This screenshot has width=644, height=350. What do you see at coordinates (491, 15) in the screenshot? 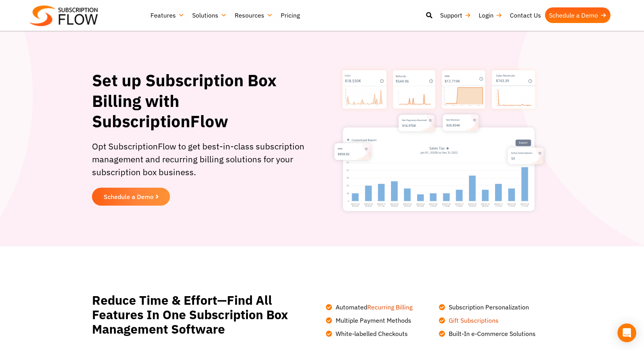
I see `a: Login` at bounding box center [491, 15].